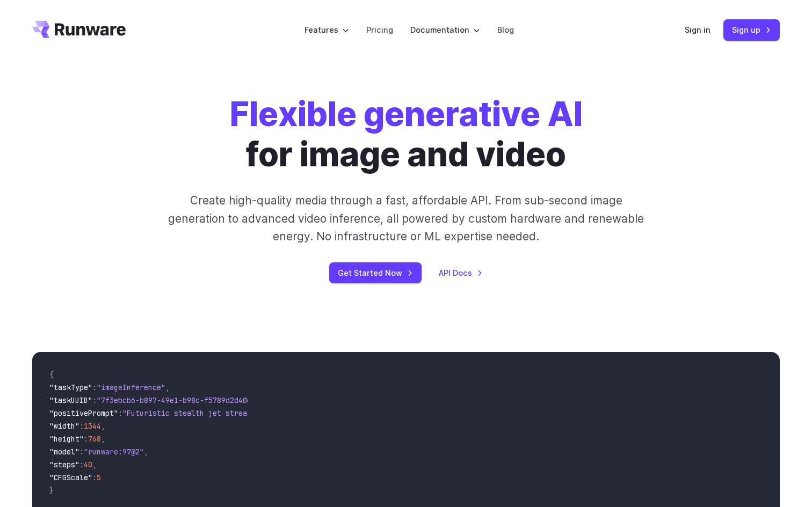 This screenshot has width=812, height=507. I want to click on h1: for image and video, so click(406, 134).